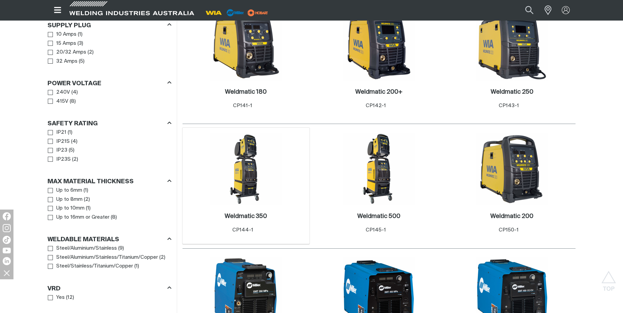 Image resolution: width=623 pixels, height=313 pixels. Describe the element at coordinates (58, 101) in the screenshot. I see `a: 415V` at that location.